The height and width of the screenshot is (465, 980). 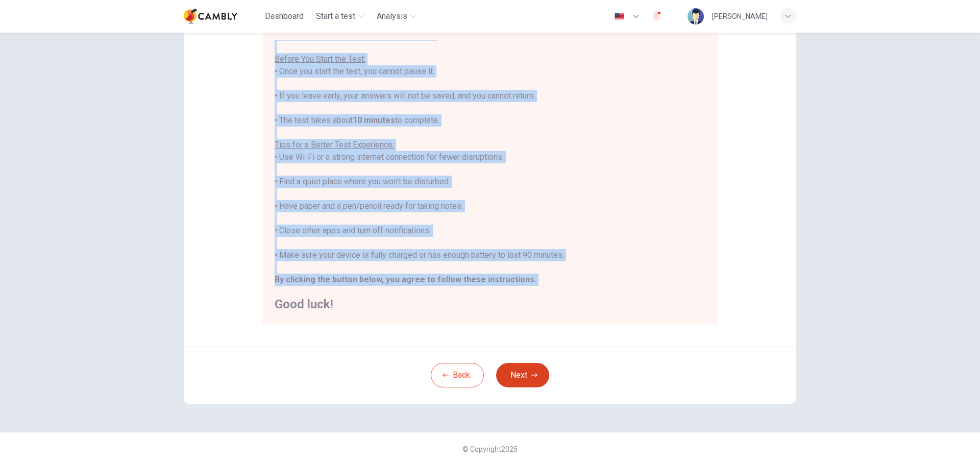 What do you see at coordinates (523, 376) in the screenshot?
I see `button: Next` at bounding box center [523, 376].